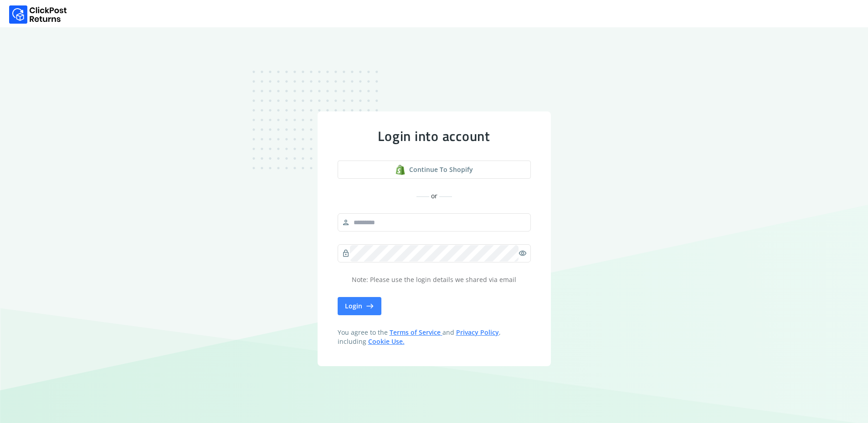 The width and height of the screenshot is (868, 423). What do you see at coordinates (434, 170) in the screenshot?
I see `a: shopify logoContinue to shopify` at bounding box center [434, 170].